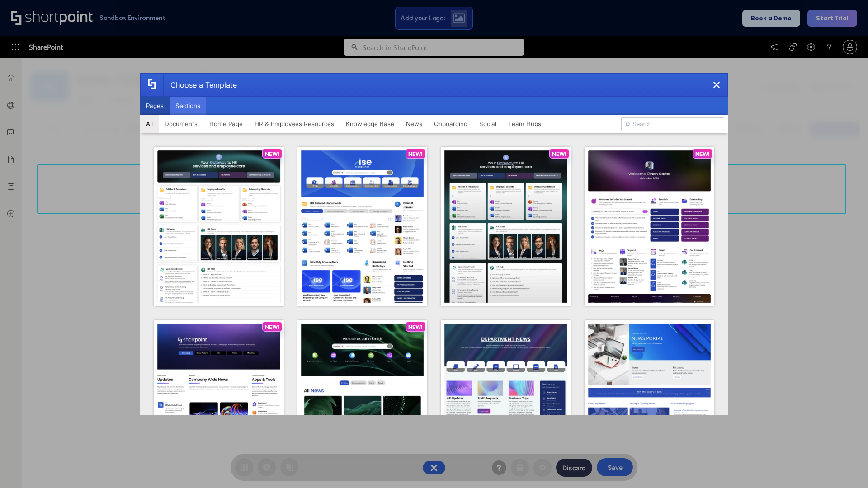 The width and height of the screenshot is (868, 488). Describe the element at coordinates (488, 124) in the screenshot. I see `button: Social` at that location.